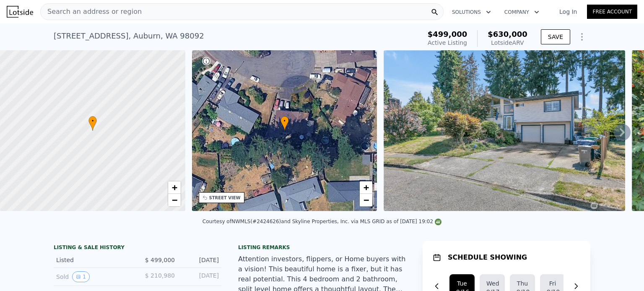 This screenshot has width=644, height=291. What do you see at coordinates (521, 12) in the screenshot?
I see `button: Company` at bounding box center [521, 12].